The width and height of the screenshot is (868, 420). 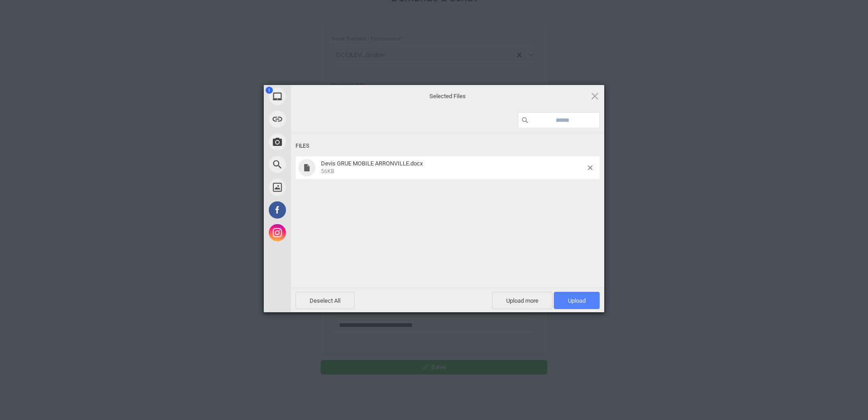 I want to click on div: Facebook, so click(x=318, y=210).